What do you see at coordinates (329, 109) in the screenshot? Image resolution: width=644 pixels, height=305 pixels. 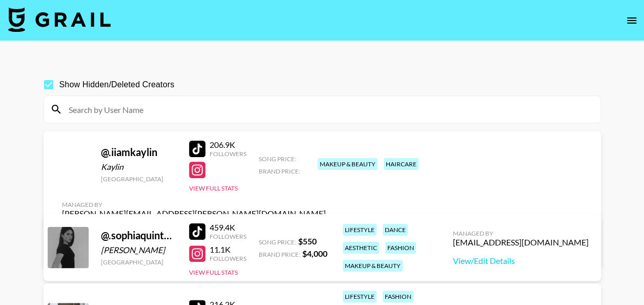 I see `input: Search by User Name` at bounding box center [329, 109].